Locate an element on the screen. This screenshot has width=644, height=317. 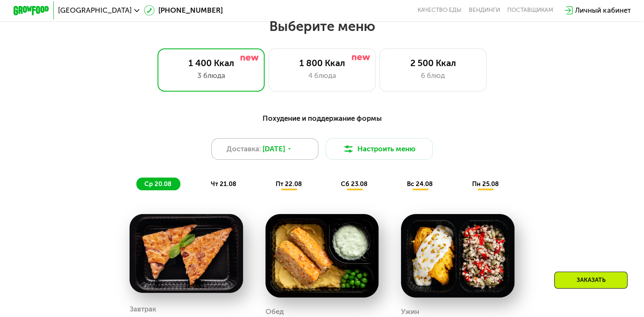
div: Завтрак is located at coordinates (143, 310).